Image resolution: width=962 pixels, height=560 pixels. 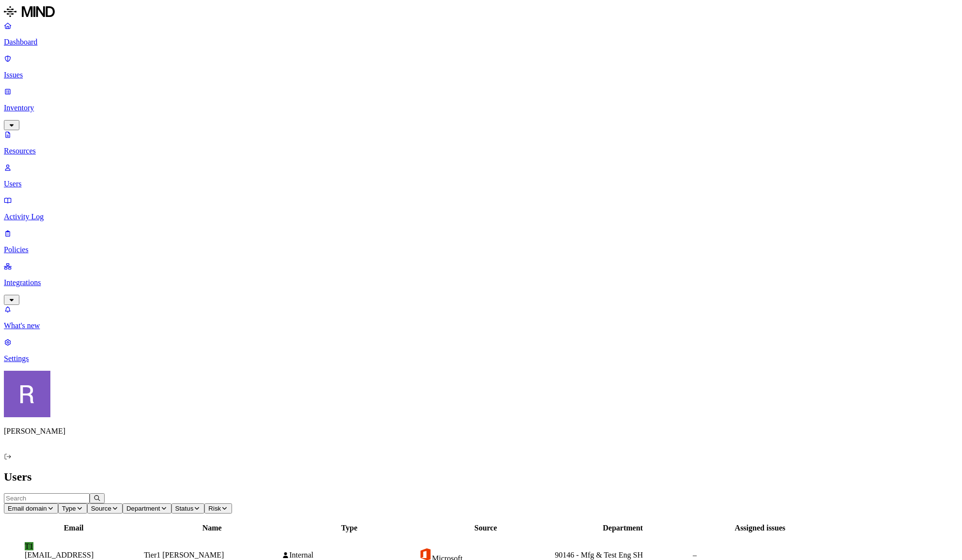 I want to click on p: Integrations, so click(x=481, y=282).